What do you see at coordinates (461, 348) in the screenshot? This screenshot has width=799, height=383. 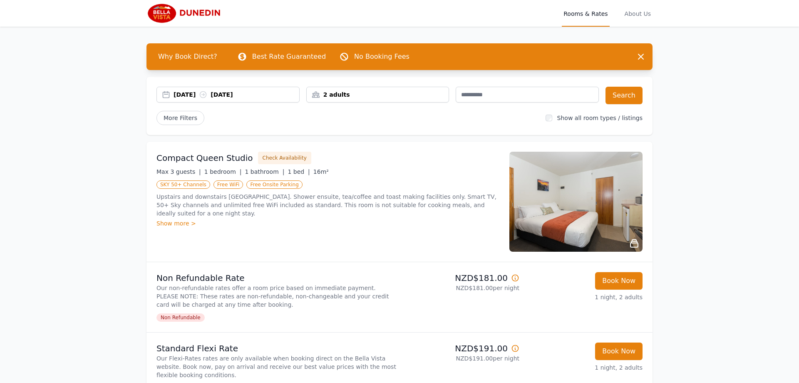 I see `p: NZD$191.00` at bounding box center [461, 348].